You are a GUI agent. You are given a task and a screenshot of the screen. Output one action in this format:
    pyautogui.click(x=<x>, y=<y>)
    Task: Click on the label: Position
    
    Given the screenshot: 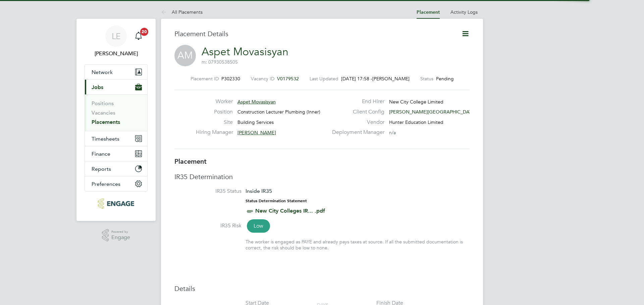 What is the action you would take?
    pyautogui.click(x=214, y=112)
    